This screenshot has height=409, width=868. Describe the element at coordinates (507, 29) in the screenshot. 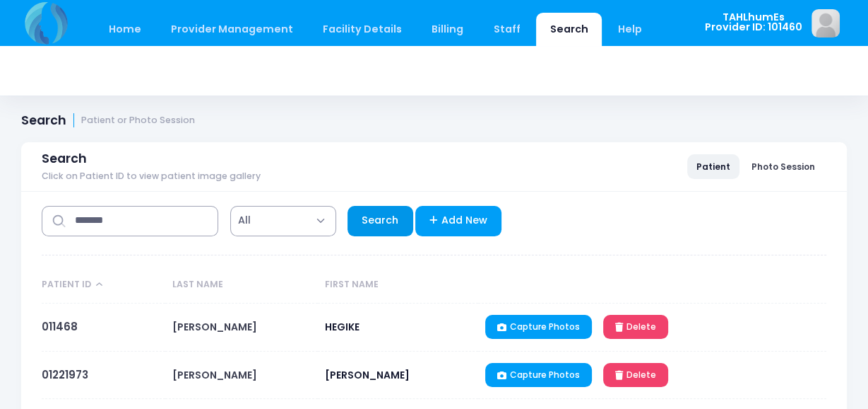

I see `a: Staff` at that location.